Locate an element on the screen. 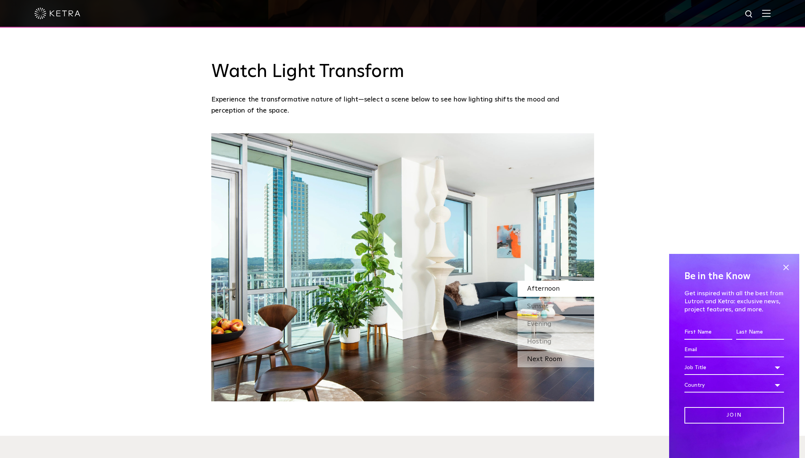 The width and height of the screenshot is (805, 458). span: Sunset is located at coordinates (538, 306).